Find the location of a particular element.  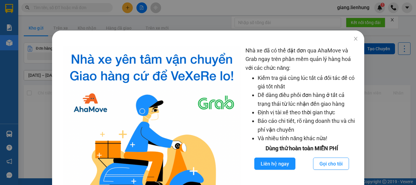

li: Và nhiều tính năng khác nữa! is located at coordinates (308, 138).